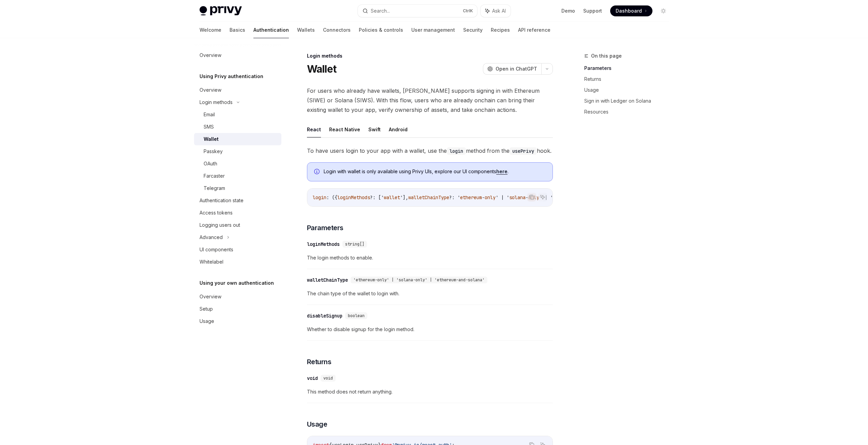 The width and height of the screenshot is (868, 445). What do you see at coordinates (433, 30) in the screenshot?
I see `a: User management` at bounding box center [433, 30].